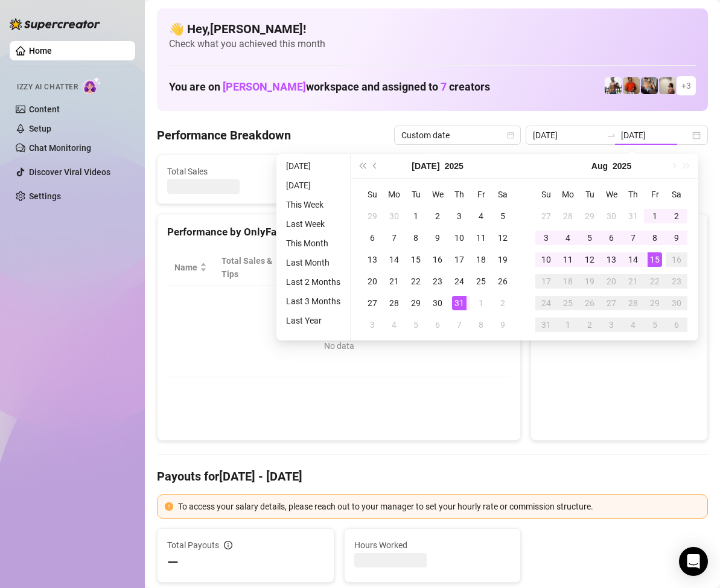 The height and width of the screenshot is (588, 720). Describe the element at coordinates (44, 110) in the screenshot. I see `a: Content` at that location.